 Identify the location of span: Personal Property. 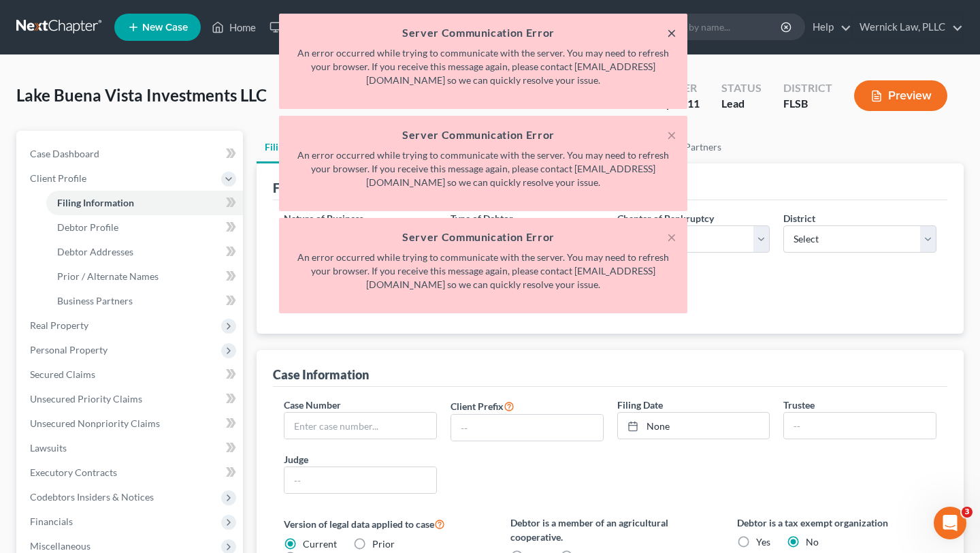
(68, 349).